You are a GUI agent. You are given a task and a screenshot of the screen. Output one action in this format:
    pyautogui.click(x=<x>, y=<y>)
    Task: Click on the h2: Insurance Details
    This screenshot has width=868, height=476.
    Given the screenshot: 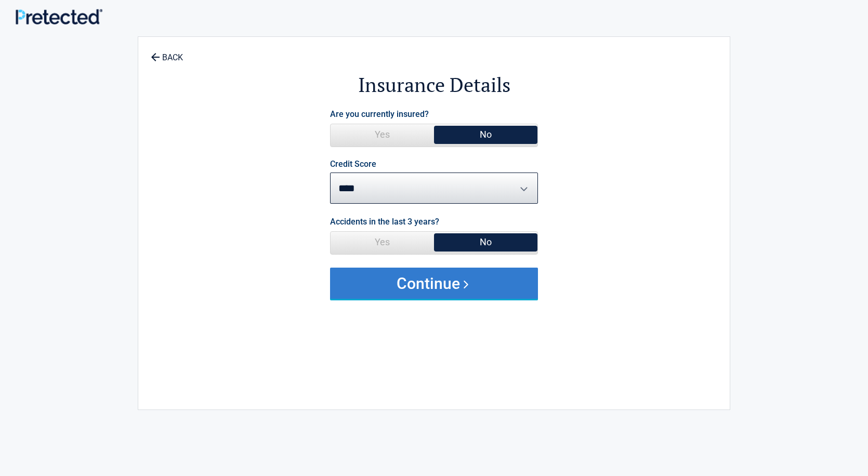 What is the action you would take?
    pyautogui.click(x=434, y=85)
    